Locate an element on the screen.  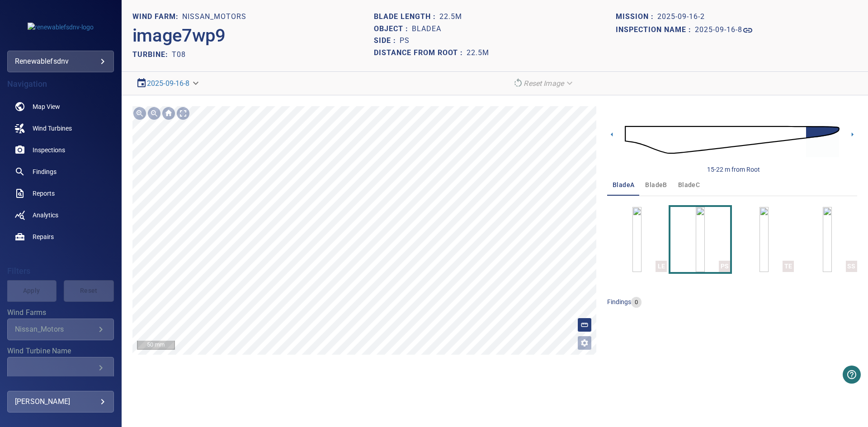
div: PS is located at coordinates (724, 266).